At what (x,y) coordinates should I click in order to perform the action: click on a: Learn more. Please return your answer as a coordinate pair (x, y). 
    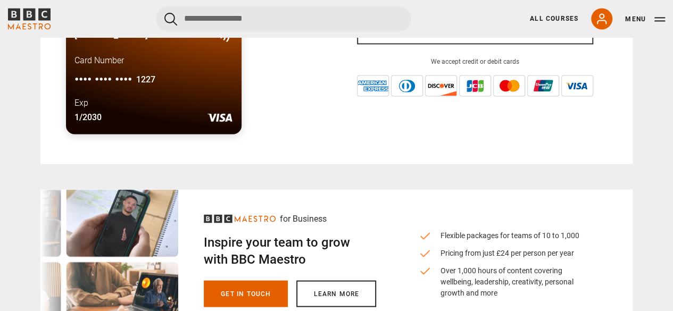
    Looking at the image, I should click on (336, 294).